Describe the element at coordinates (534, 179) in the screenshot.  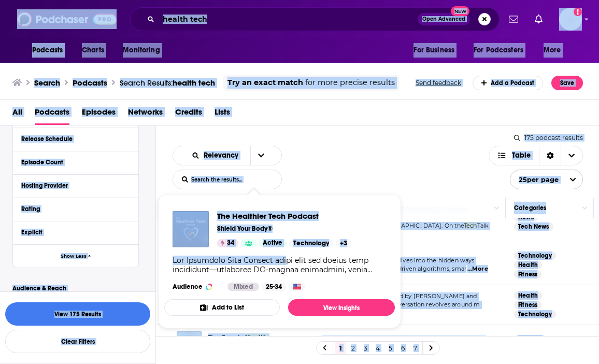
I see `span: 25 per page` at that location.